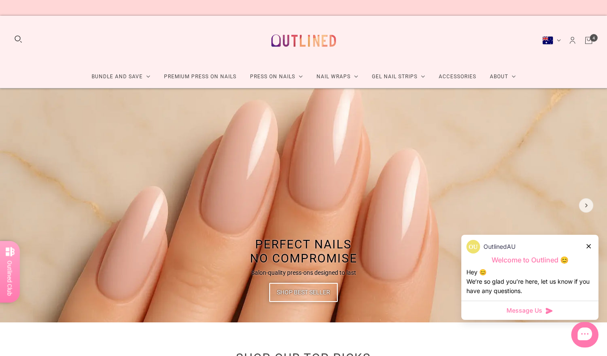  I want to click on a: Accessories, so click(457, 77).